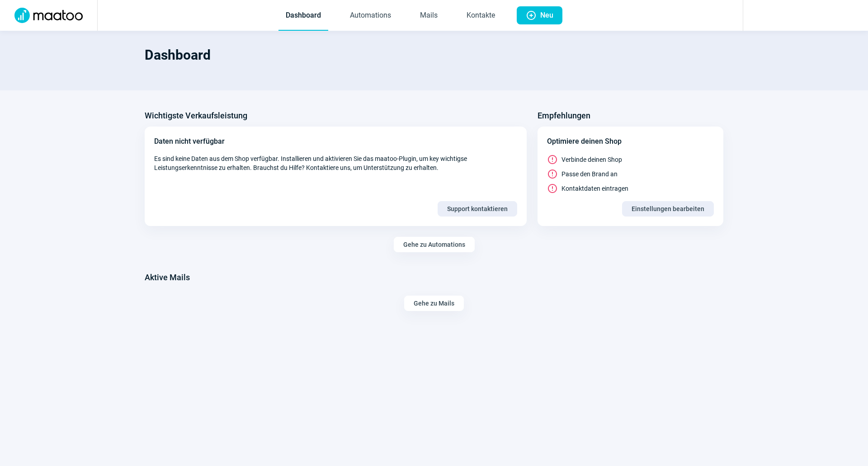  Describe the element at coordinates (434, 303) in the screenshot. I see `button: Gehe zu Mails` at that location.